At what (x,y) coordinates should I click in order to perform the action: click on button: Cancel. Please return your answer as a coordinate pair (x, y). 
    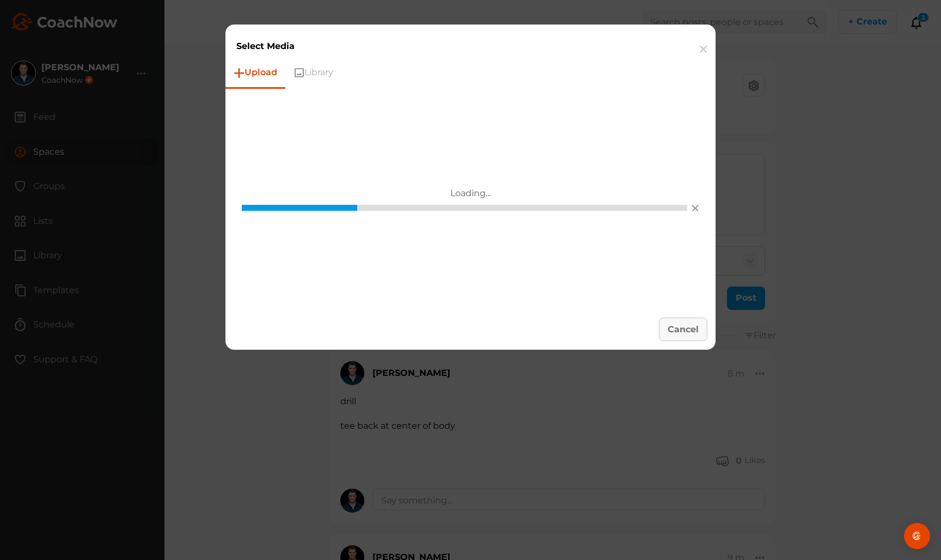
    Looking at the image, I should click on (683, 329).